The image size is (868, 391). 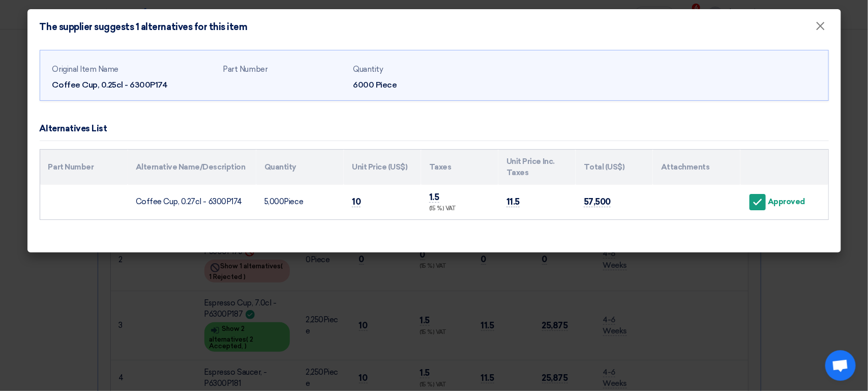 I want to click on span: 11.5, so click(x=513, y=202).